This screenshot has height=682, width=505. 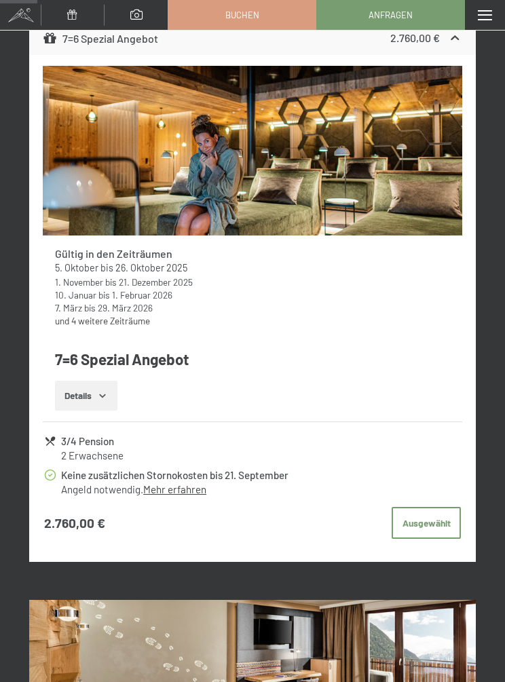 I want to click on div: 2 Erwachsene, so click(x=261, y=456).